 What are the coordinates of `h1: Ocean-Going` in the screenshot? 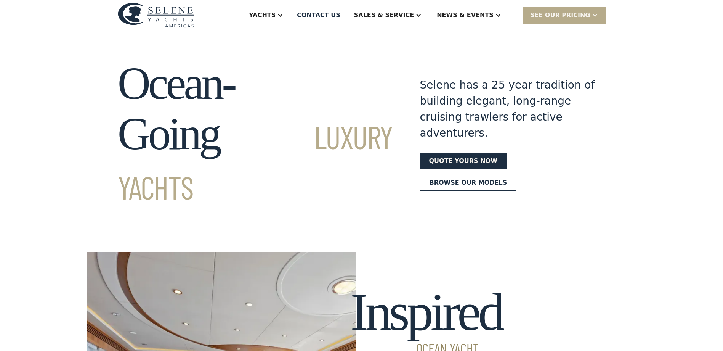 It's located at (255, 134).